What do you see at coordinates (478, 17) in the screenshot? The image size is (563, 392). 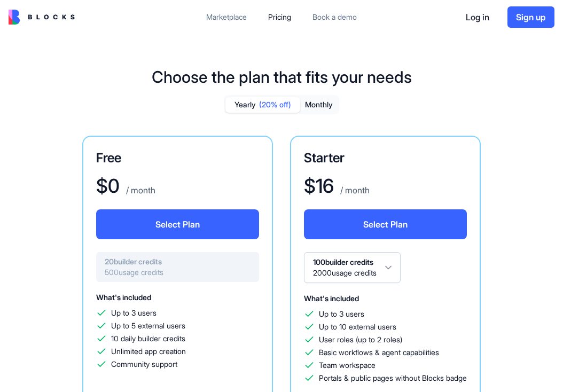 I see `button: Log in` at bounding box center [478, 17].